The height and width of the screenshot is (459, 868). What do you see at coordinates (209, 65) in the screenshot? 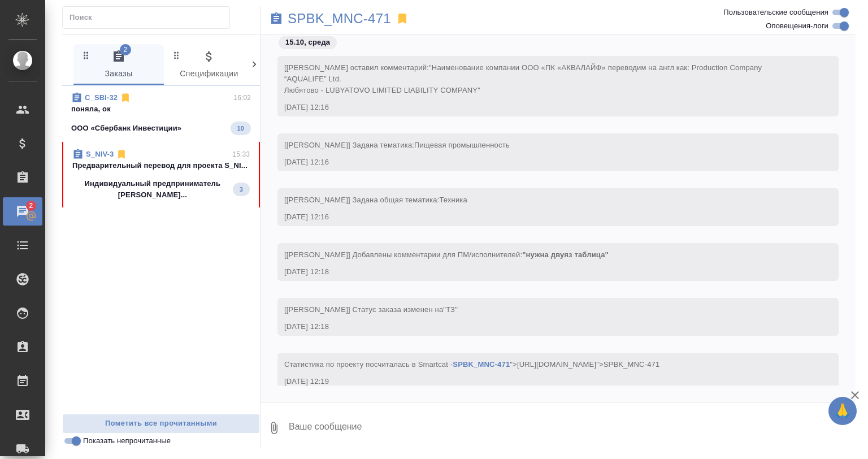
I see `span: Спецификации` at bounding box center [209, 65].